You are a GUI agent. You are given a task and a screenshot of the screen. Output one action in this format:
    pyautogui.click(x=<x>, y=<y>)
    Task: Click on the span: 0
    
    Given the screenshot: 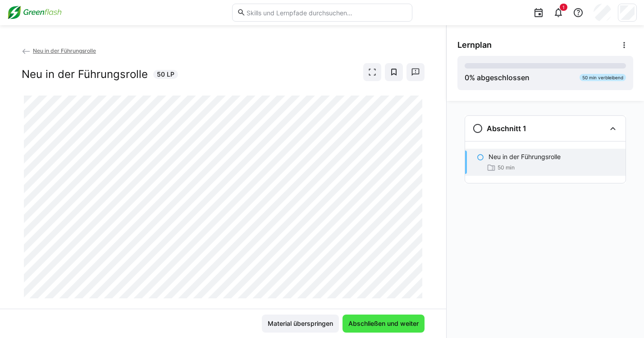 What is the action you would take?
    pyautogui.click(x=467, y=77)
    